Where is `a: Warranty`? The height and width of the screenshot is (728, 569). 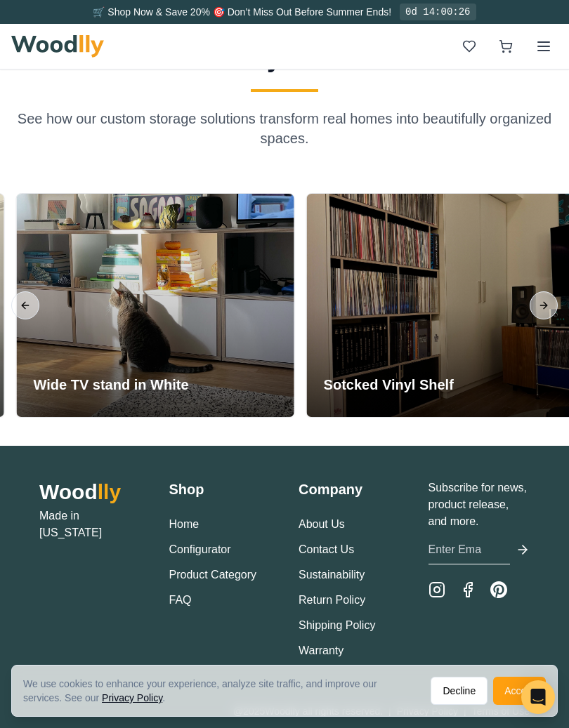 a: Warranty is located at coordinates (321, 650).